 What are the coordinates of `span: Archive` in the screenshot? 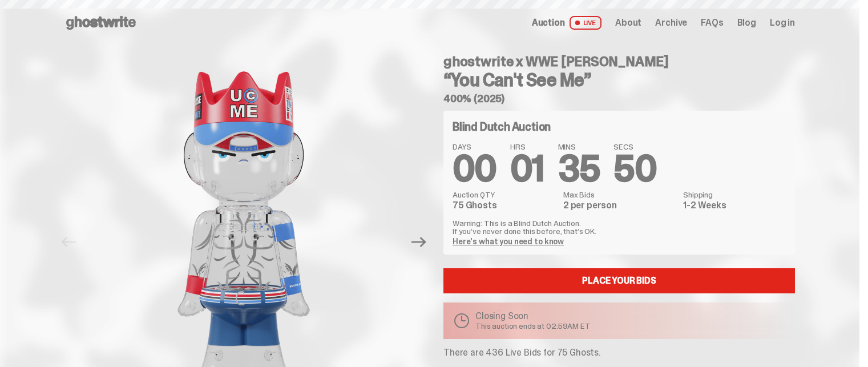 It's located at (672, 23).